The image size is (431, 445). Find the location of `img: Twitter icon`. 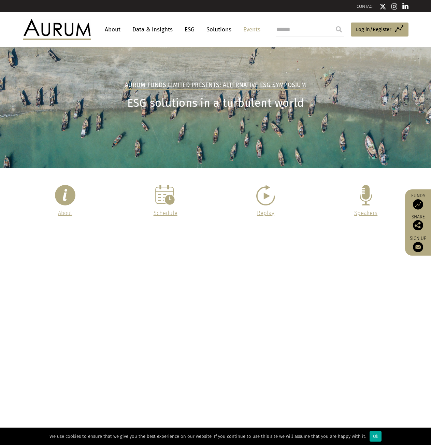

img: Twitter icon is located at coordinates (383, 6).